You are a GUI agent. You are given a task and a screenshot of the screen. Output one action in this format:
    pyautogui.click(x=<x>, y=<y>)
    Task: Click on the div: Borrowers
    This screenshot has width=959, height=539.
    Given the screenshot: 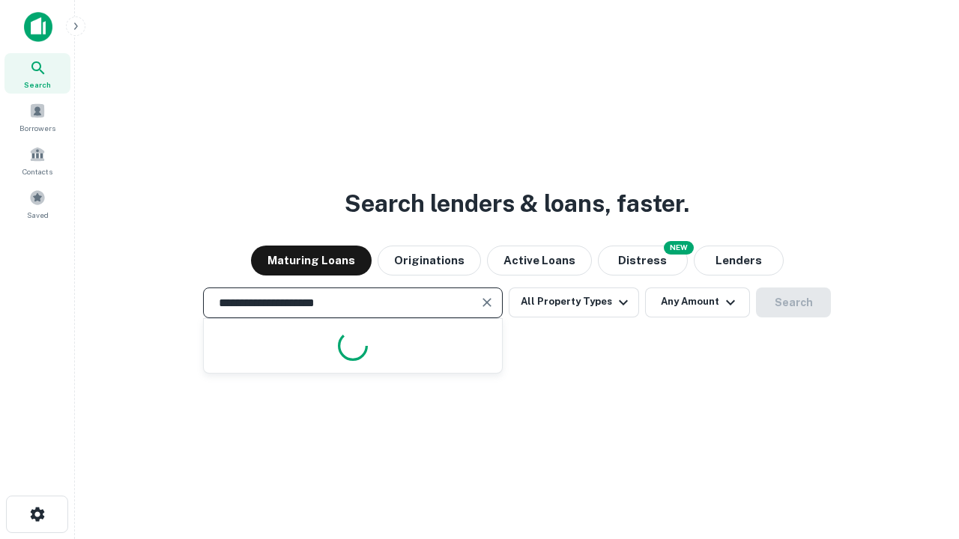 What is the action you would take?
    pyautogui.click(x=37, y=117)
    